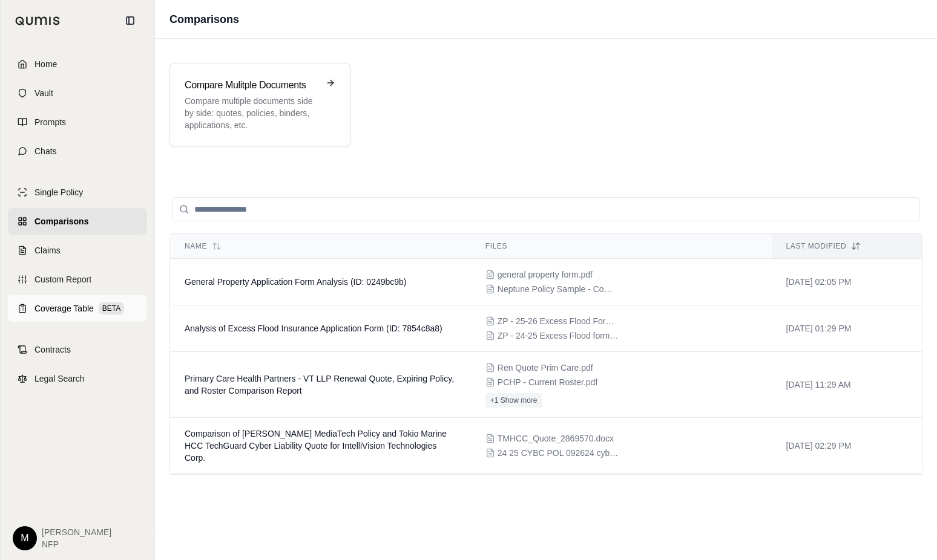 This screenshot has height=560, width=937. Describe the element at coordinates (555, 438) in the screenshot. I see `span: TMHCC_Quote_2869570.docx` at that location.